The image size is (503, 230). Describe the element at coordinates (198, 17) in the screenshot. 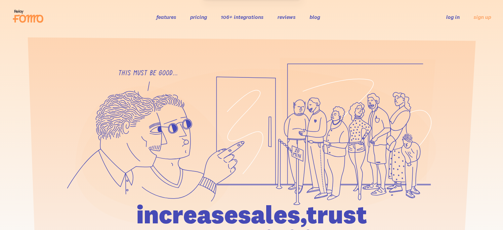

I see `a: pricing` at that location.